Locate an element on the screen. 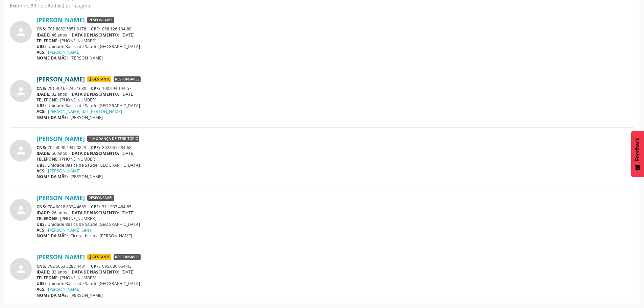  div: 56 anos is located at coordinates (335, 153).